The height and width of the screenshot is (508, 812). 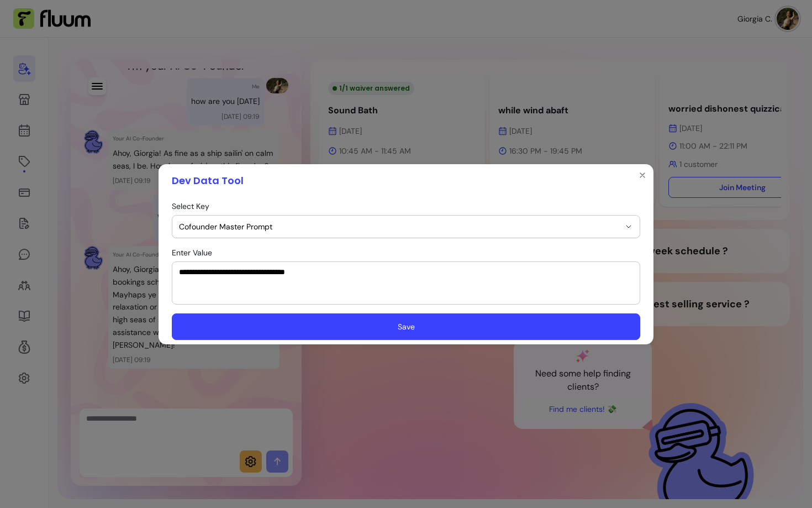 I want to click on label: Select Key, so click(x=193, y=206).